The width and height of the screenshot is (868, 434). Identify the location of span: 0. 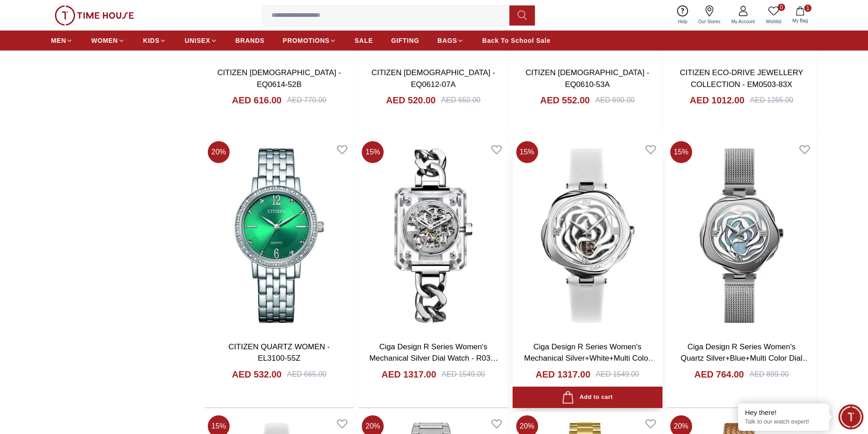
(782, 7).